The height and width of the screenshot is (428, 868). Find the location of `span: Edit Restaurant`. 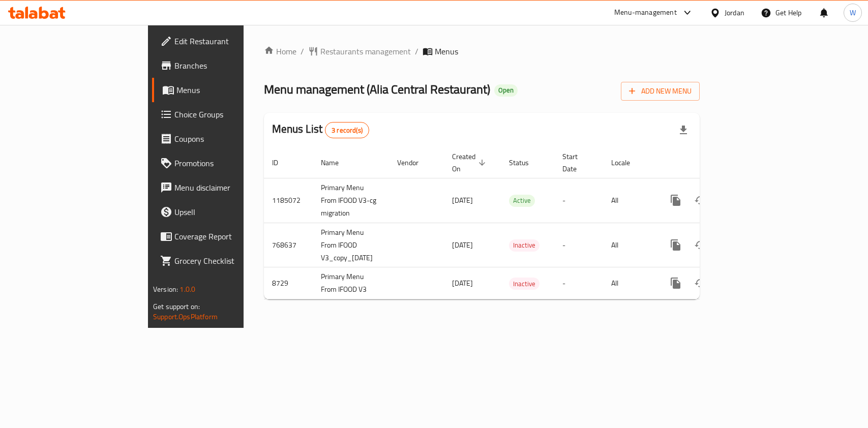

span: Edit Restaurant is located at coordinates (229, 41).